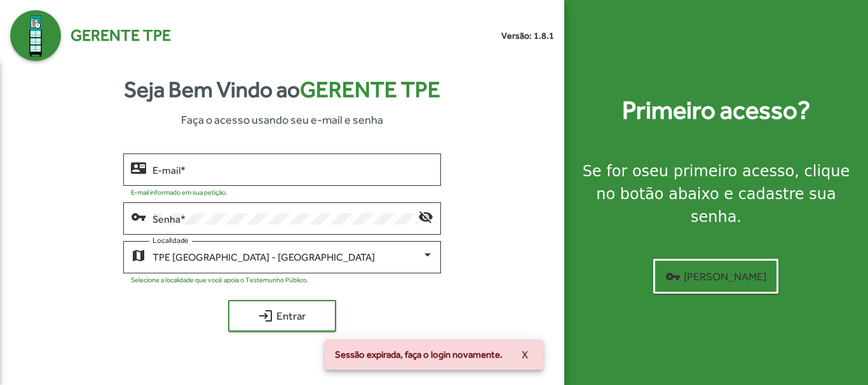  Describe the element at coordinates (266, 316) in the screenshot. I see `mat-icon: login` at that location.